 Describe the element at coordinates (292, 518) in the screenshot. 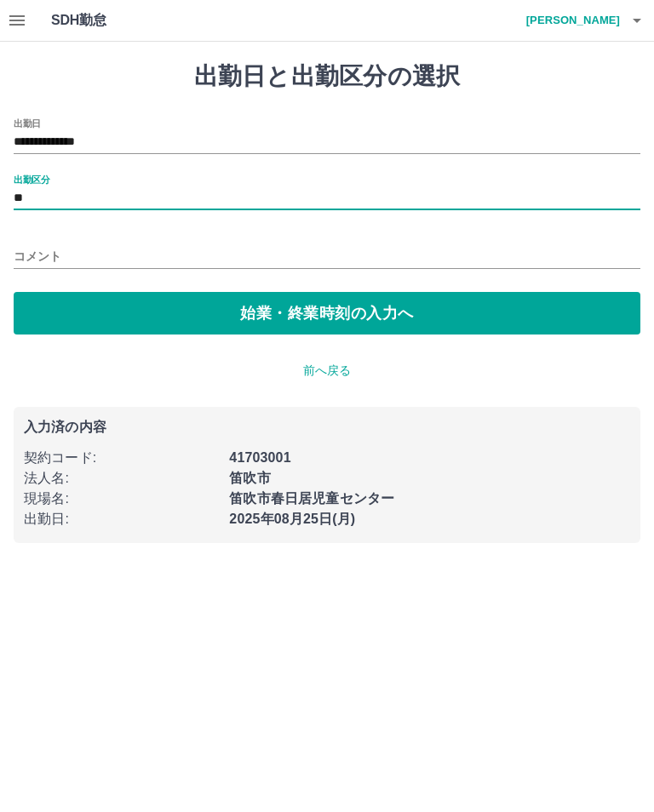

I see `b: 2025年08月25日(月)` at that location.